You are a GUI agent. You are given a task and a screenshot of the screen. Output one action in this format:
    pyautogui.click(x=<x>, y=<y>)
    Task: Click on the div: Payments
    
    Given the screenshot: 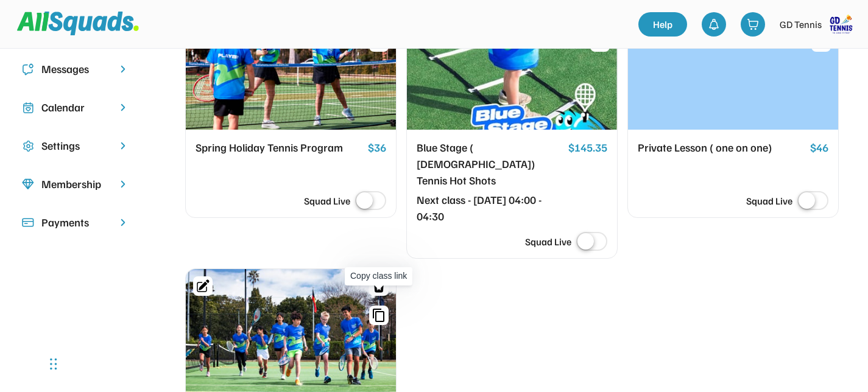 What is the action you would take?
    pyautogui.click(x=75, y=222)
    